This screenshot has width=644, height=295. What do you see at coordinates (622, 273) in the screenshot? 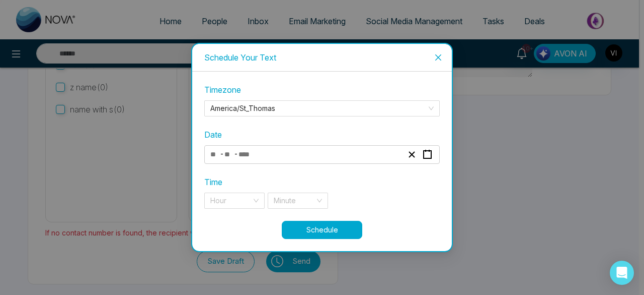
I see `div: Open Intercom Messenger` at bounding box center [622, 273].